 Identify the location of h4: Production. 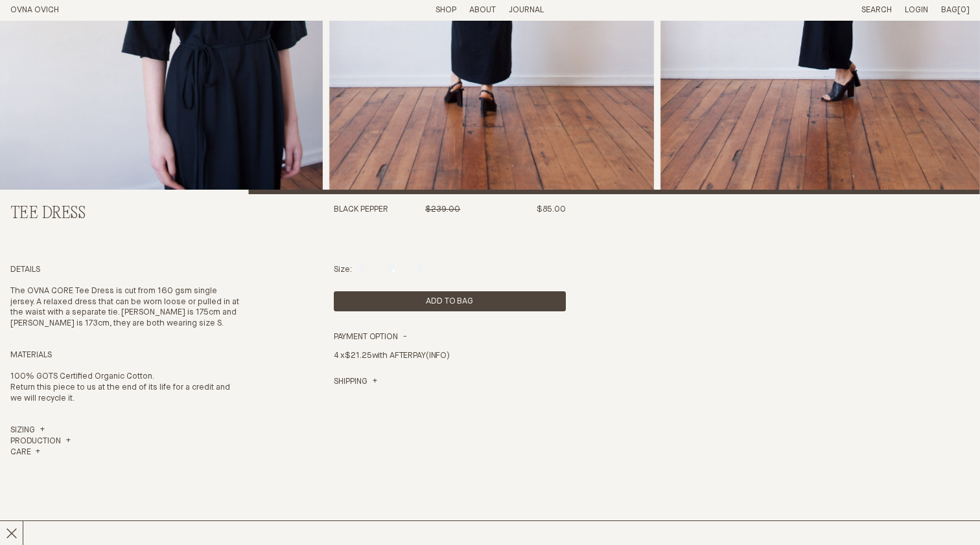
(40, 442).